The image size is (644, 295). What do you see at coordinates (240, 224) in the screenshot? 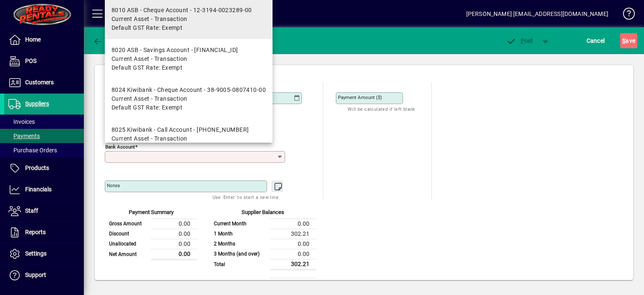
I see `td: Current Month` at bounding box center [240, 224].